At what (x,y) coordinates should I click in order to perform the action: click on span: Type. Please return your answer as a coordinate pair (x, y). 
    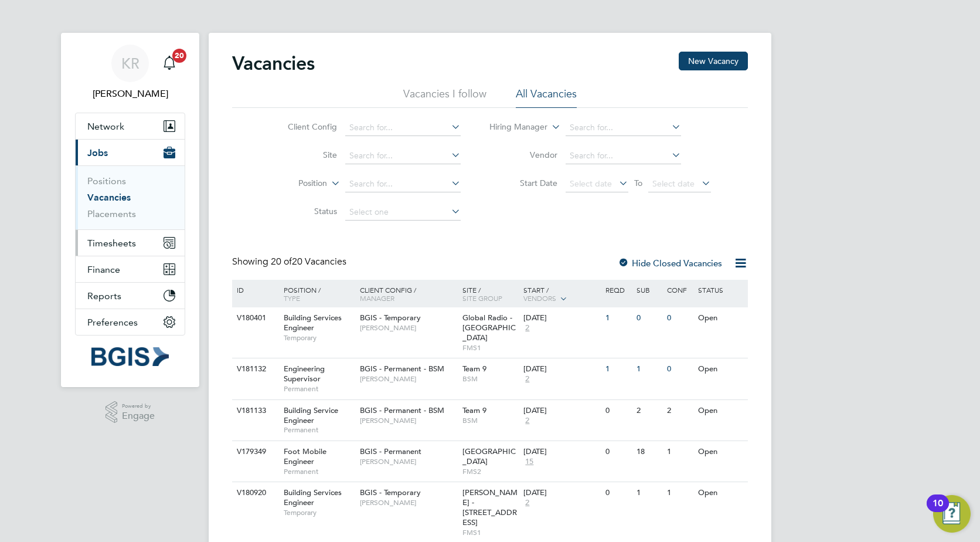
    Looking at the image, I should click on (292, 298).